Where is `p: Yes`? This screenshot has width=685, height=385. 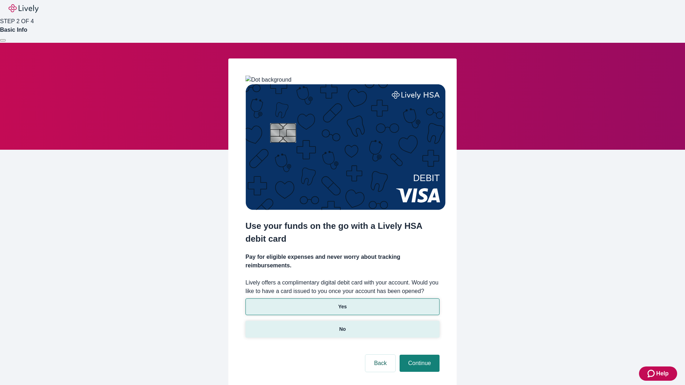
p: Yes is located at coordinates (343, 307).